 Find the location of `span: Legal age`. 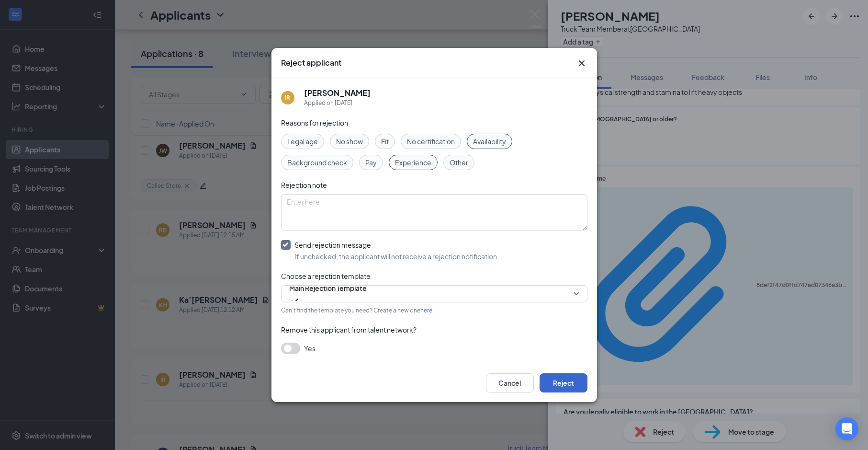

span: Legal age is located at coordinates (302, 141).